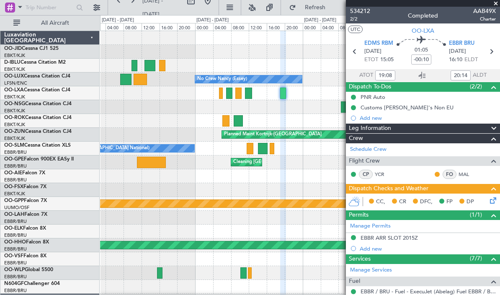 The width and height of the screenshot is (500, 295). What do you see at coordinates (484, 11) in the screenshot?
I see `span: AAB49X` at bounding box center [484, 11].